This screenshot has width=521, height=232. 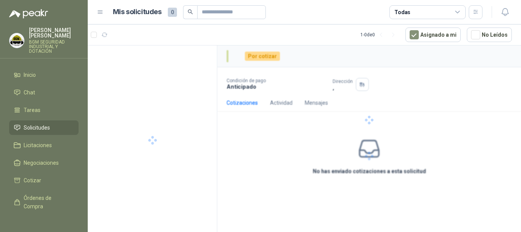 I want to click on h1: Mis solicitudes, so click(x=137, y=12).